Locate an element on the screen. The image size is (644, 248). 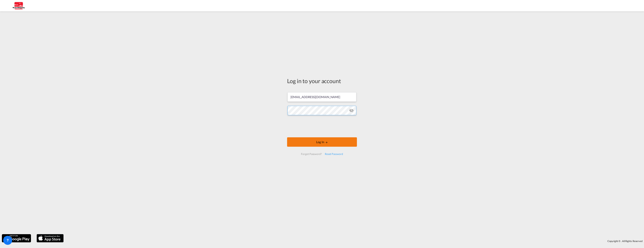
img: apple.png is located at coordinates (50, 239).